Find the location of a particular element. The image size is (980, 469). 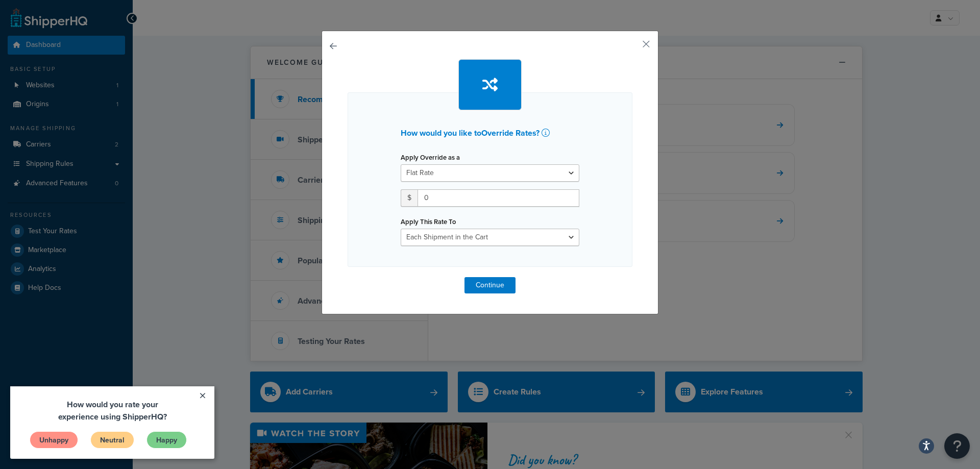

label: Apply Override as a is located at coordinates (431, 157).